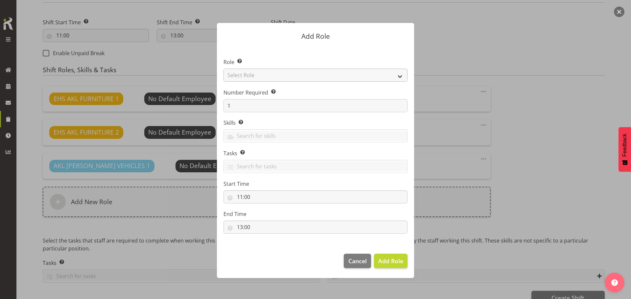  What do you see at coordinates (625, 145) in the screenshot?
I see `span: Feedback` at bounding box center [625, 145].